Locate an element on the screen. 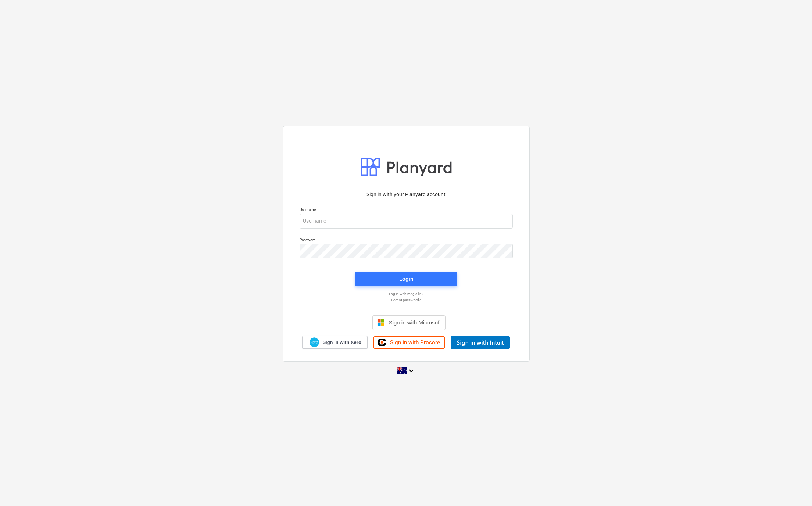 This screenshot has width=812, height=506. a: Sign in with Xero is located at coordinates (335, 342).